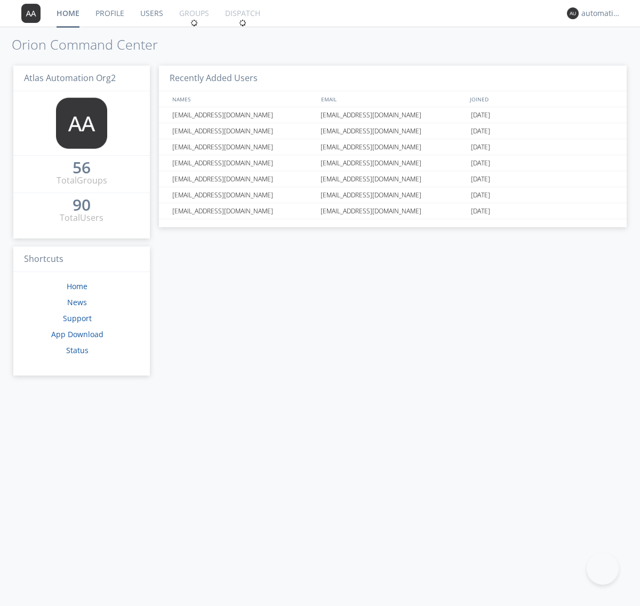  Describe the element at coordinates (82, 205) in the screenshot. I see `div: 90` at that location.